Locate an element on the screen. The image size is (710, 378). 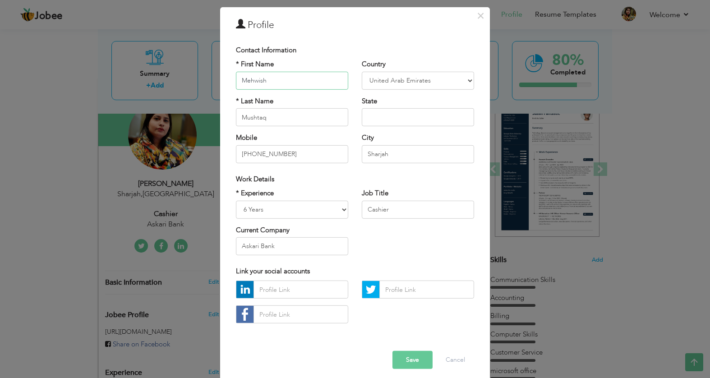
label: Mobile is located at coordinates (246, 138).